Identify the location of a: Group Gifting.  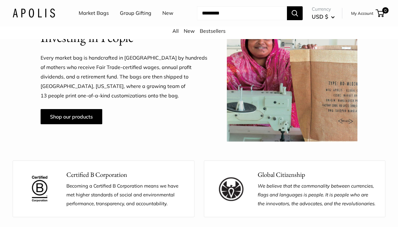
(136, 13).